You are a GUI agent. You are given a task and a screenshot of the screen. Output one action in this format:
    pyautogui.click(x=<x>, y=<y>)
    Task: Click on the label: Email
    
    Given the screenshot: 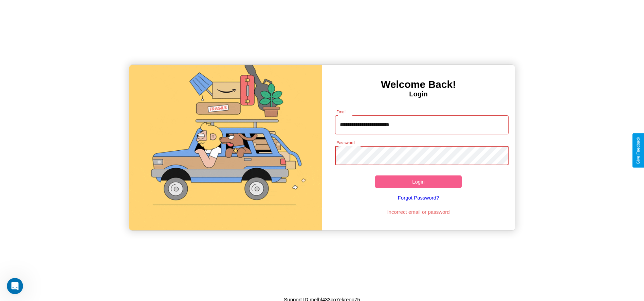 What is the action you would take?
    pyautogui.click(x=342, y=112)
    